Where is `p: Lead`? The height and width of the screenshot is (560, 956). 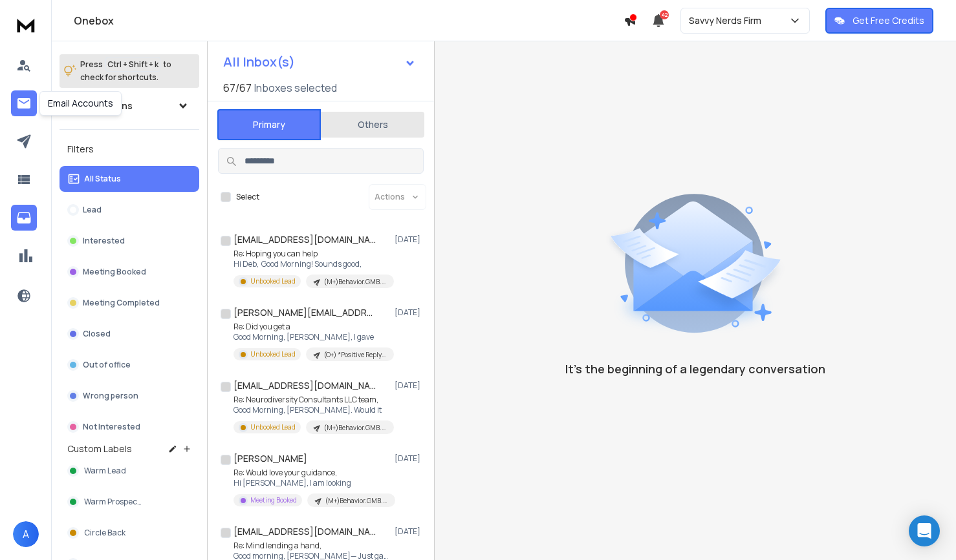
p: Lead is located at coordinates (92, 210).